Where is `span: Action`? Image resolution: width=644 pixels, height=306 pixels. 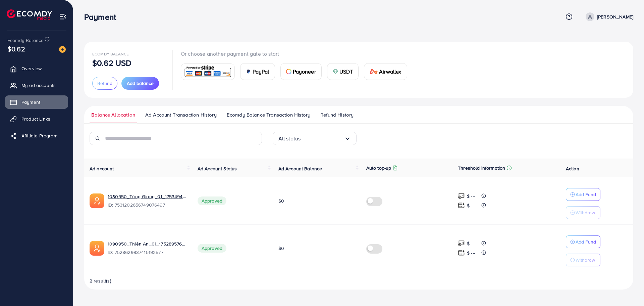
span: Action is located at coordinates (573, 168).